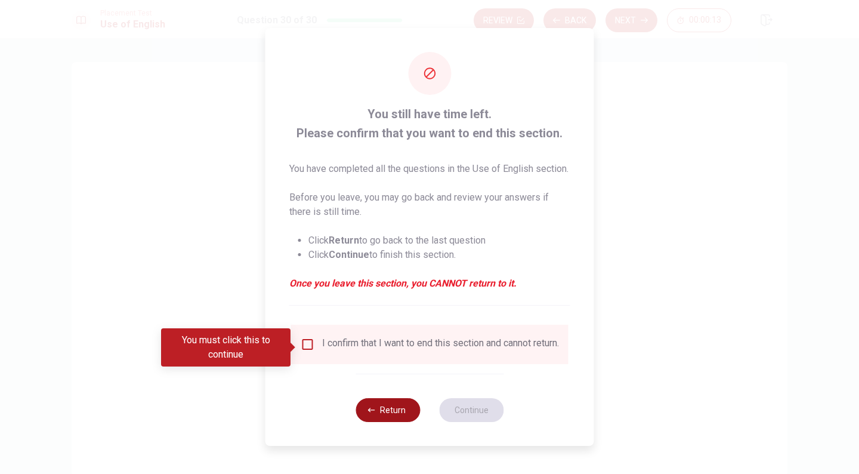  I want to click on button: Return, so click(388, 410).